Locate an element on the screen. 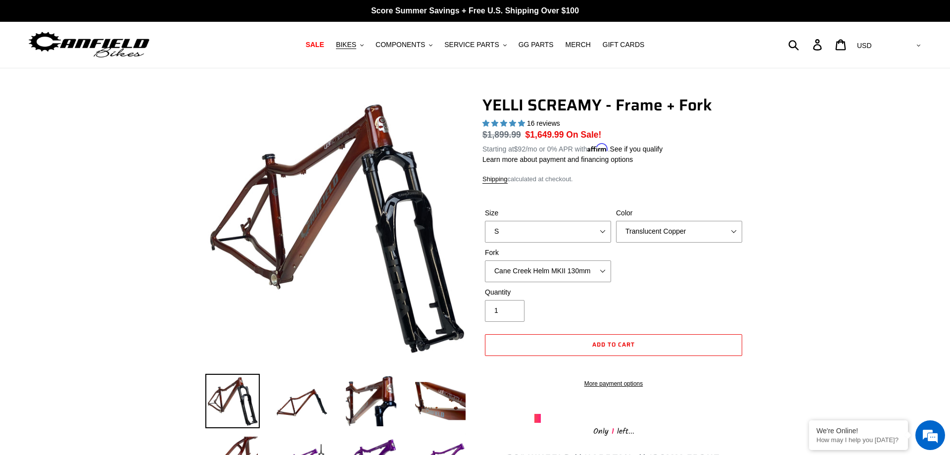  span: $1,649.99 is located at coordinates (545, 135).